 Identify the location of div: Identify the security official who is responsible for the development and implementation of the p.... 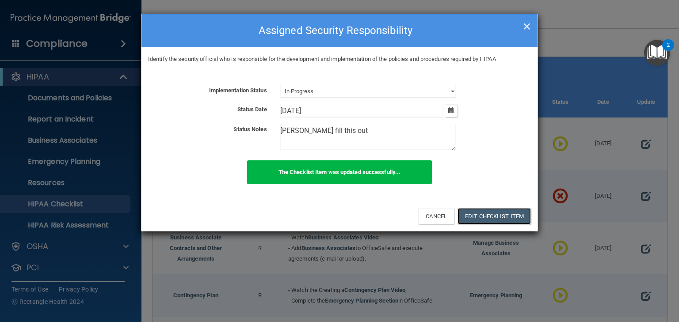
(340, 59).